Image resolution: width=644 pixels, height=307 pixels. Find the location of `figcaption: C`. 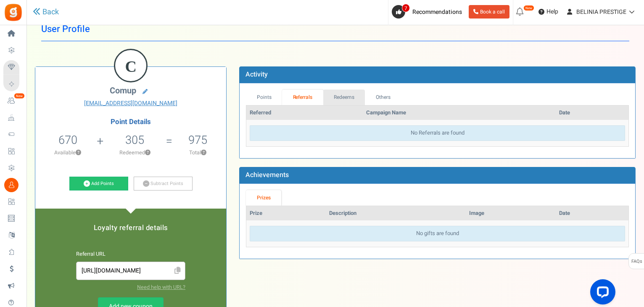

figcaption: C is located at coordinates (131, 66).